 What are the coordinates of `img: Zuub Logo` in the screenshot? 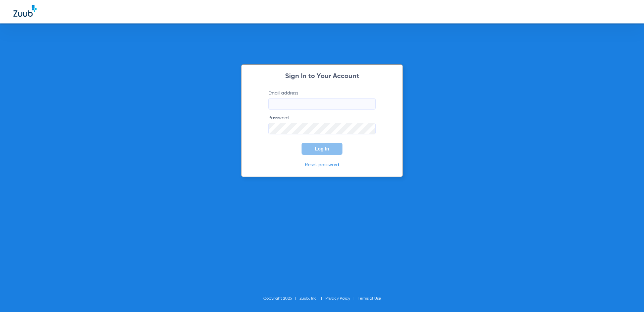 It's located at (25, 11).